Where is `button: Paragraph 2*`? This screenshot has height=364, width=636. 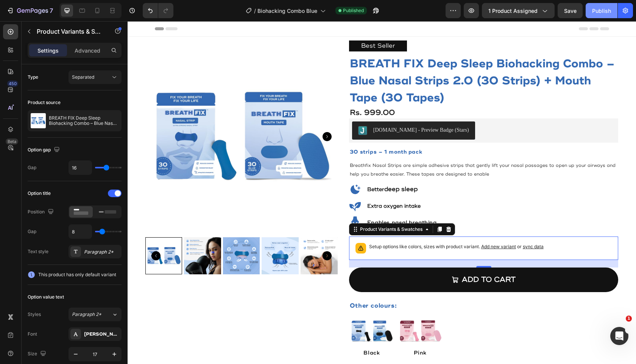
button: Paragraph 2* is located at coordinates (95, 314).